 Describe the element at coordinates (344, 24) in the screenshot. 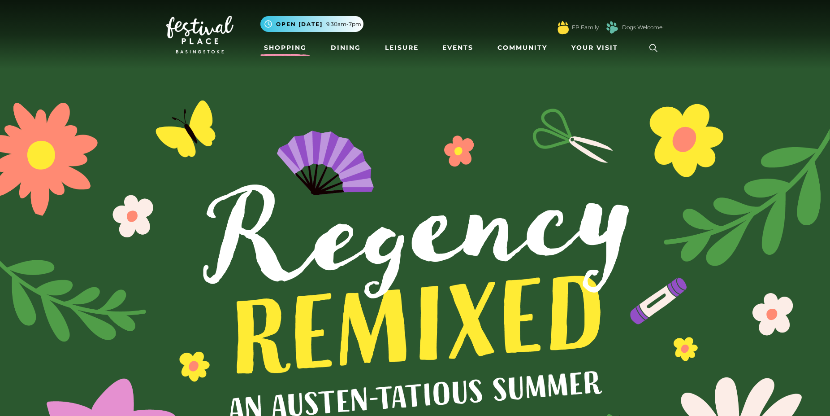

I see `span: 9.30am-7pm` at that location.